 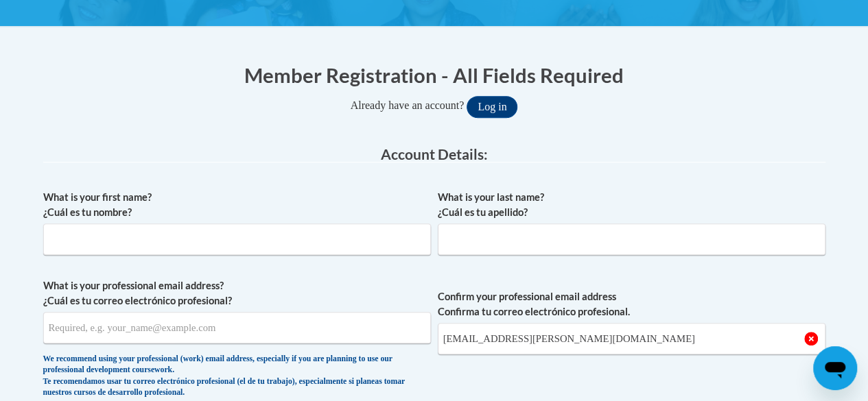 I want to click on label: What is your last name? ¿Cuál es tu apellido?, so click(x=631, y=205).